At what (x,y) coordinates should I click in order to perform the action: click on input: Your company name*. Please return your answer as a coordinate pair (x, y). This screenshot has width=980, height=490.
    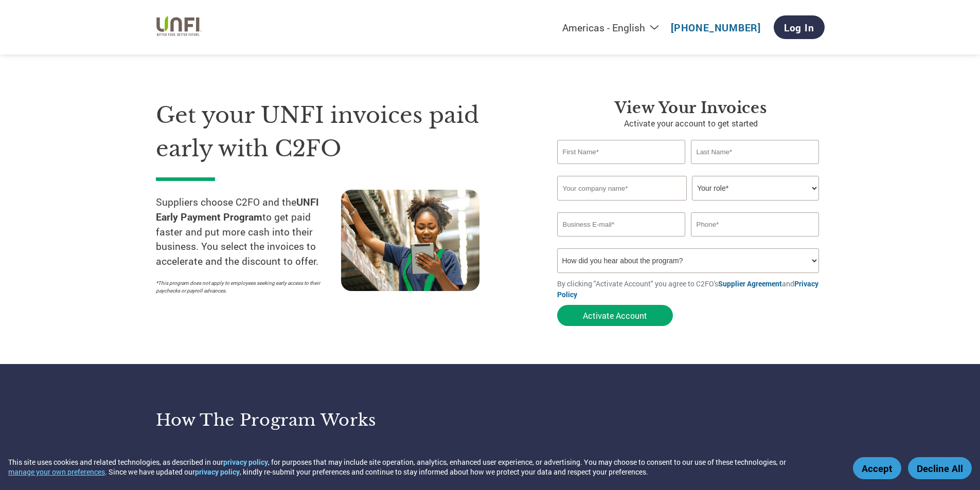
    Looking at the image, I should click on (621, 188).